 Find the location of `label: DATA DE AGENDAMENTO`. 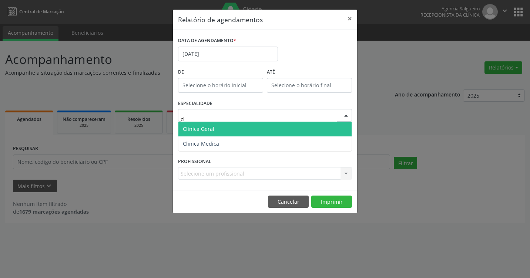

label: DATA DE AGENDAMENTO is located at coordinates (207, 41).